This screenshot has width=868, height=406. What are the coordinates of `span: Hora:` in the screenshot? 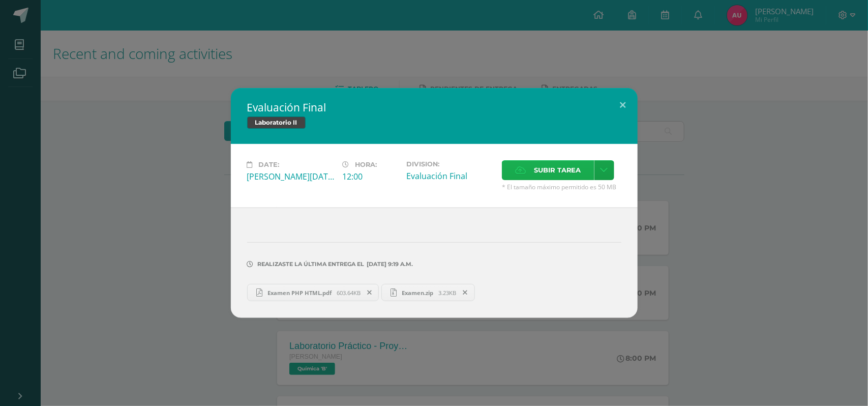 It's located at (366, 164).